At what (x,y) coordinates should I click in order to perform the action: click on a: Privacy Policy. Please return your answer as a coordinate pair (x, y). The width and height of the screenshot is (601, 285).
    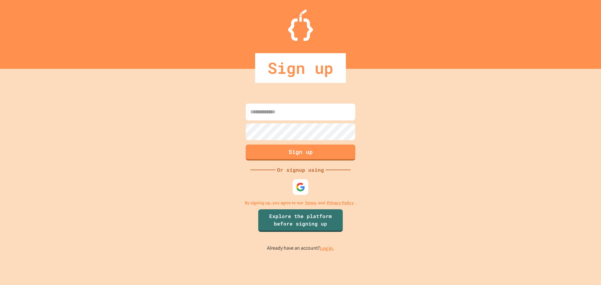
    Looking at the image, I should click on (340, 203).